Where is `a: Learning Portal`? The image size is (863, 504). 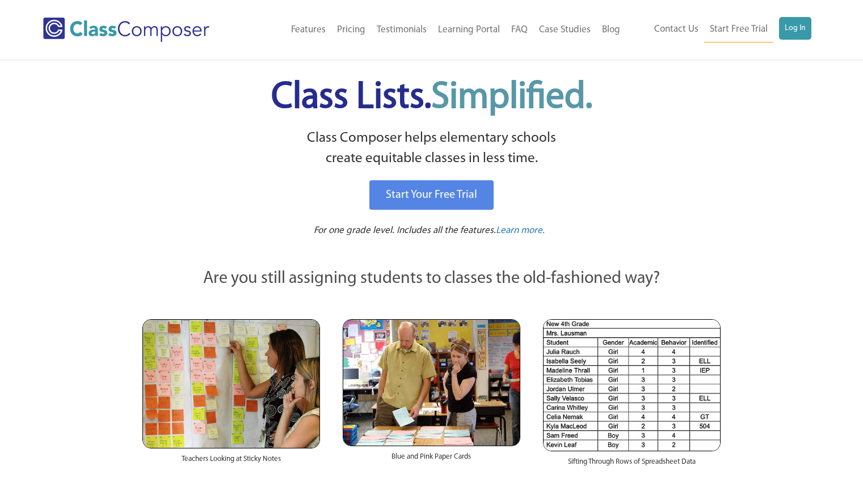
a: Learning Portal is located at coordinates (469, 30).